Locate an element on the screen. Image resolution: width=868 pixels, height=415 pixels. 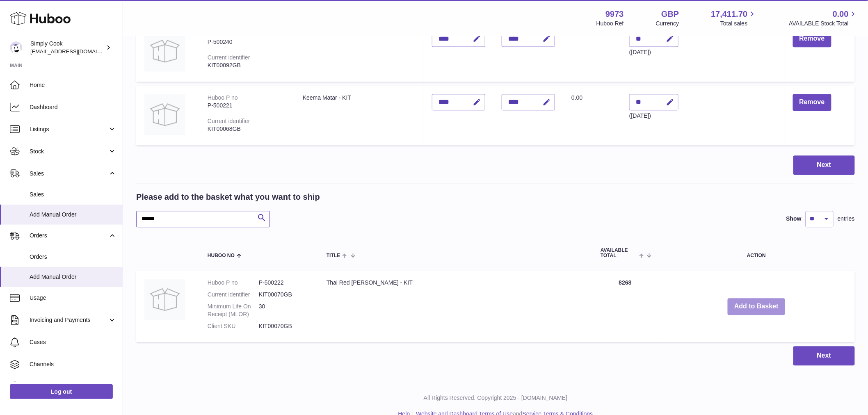
span: Huboo no is located at coordinates (221, 255).